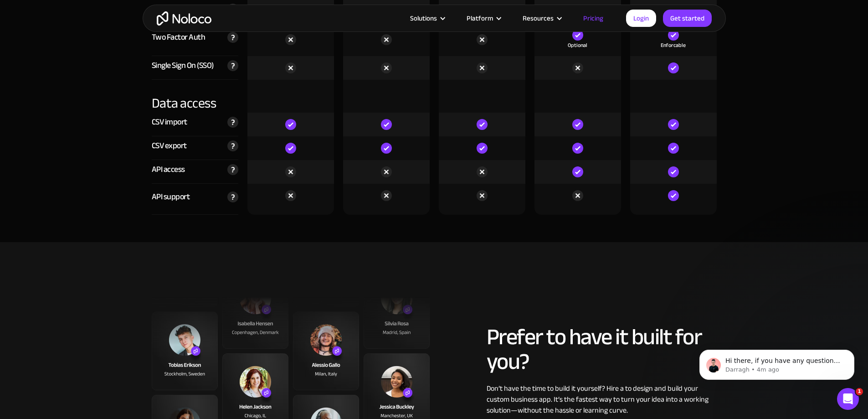 The width and height of the screenshot is (868, 419). What do you see at coordinates (171, 197) in the screenshot?
I see `div: API support` at bounding box center [171, 197].